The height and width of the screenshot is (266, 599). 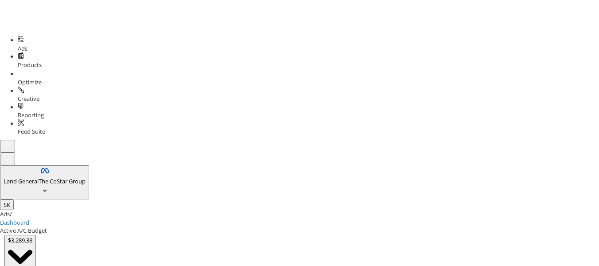 I want to click on span: Products, so click(x=30, y=65).